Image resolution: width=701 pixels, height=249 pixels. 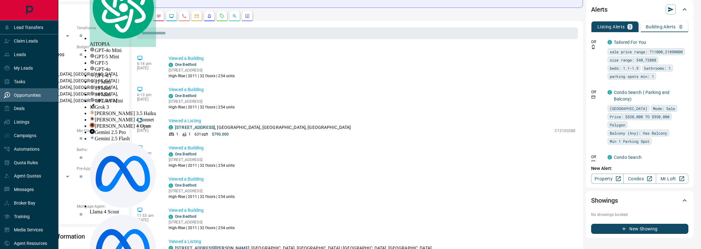 What do you see at coordinates (640, 229) in the screenshot?
I see `button: New Showing` at bounding box center [640, 229].